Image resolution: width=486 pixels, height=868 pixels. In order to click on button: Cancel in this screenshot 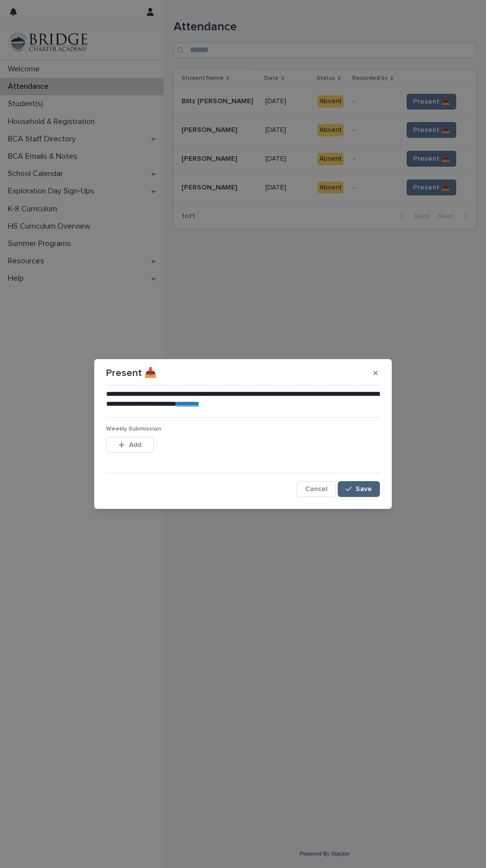, I will do `click(316, 489)`.